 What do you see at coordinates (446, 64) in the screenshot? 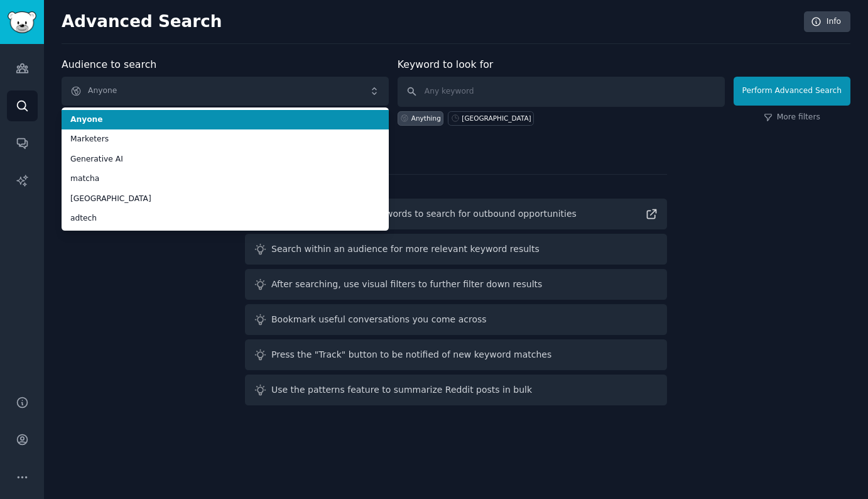
I see `label: Keyword to look for` at bounding box center [446, 64].